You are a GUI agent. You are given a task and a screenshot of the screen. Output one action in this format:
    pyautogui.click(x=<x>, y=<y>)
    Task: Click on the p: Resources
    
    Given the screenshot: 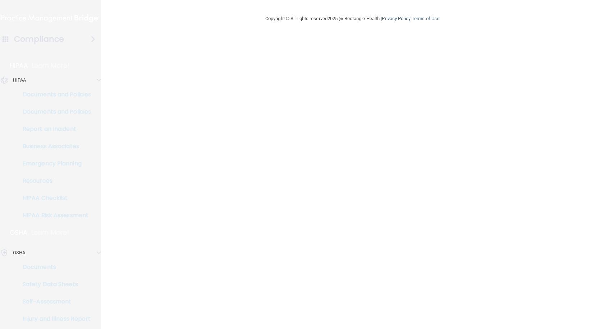 What is the action you would take?
    pyautogui.click(x=54, y=181)
    